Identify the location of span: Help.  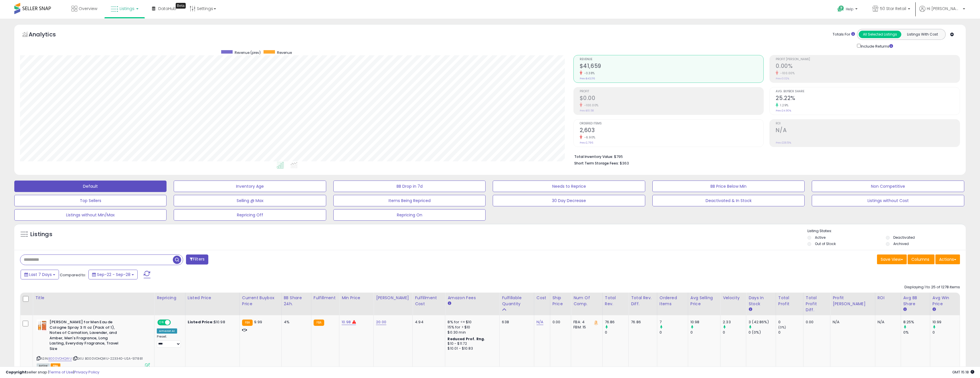
(850, 9).